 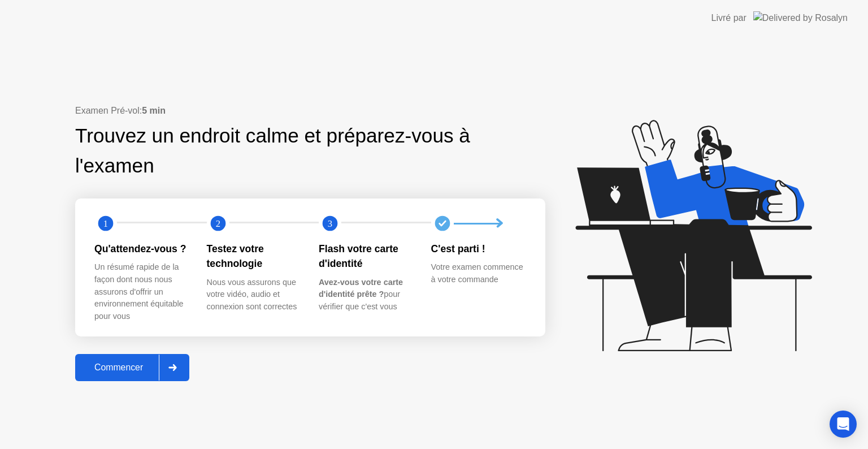 I want to click on div: Nous vous assurons que votre vidéo, audio et connexion sont correctes, so click(x=254, y=295).